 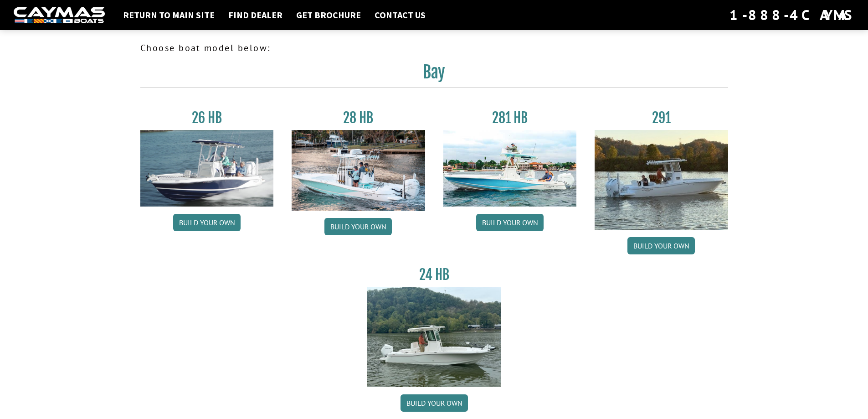 I want to click on div: 1-888-4CAYMAS, so click(x=792, y=15).